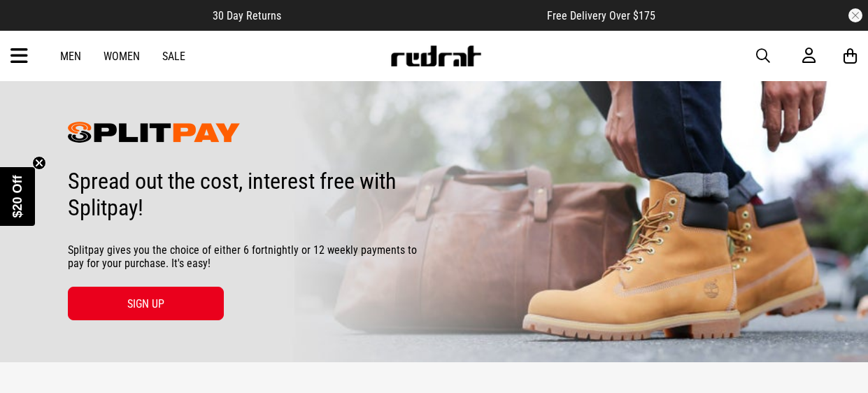  Describe the element at coordinates (39, 162) in the screenshot. I see `button: Close teaser` at that location.